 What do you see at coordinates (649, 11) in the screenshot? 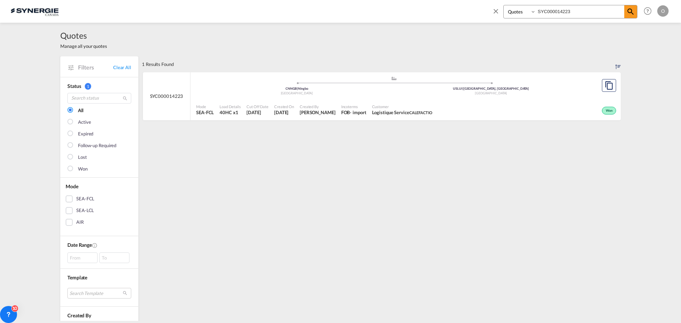
I see `div: Help` at bounding box center [649, 11].